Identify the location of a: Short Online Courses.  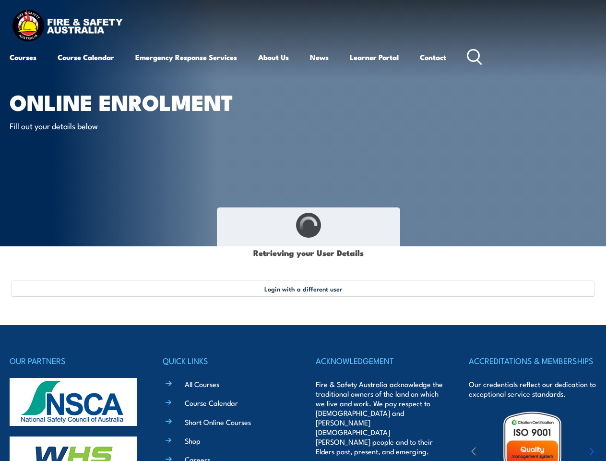
(218, 421).